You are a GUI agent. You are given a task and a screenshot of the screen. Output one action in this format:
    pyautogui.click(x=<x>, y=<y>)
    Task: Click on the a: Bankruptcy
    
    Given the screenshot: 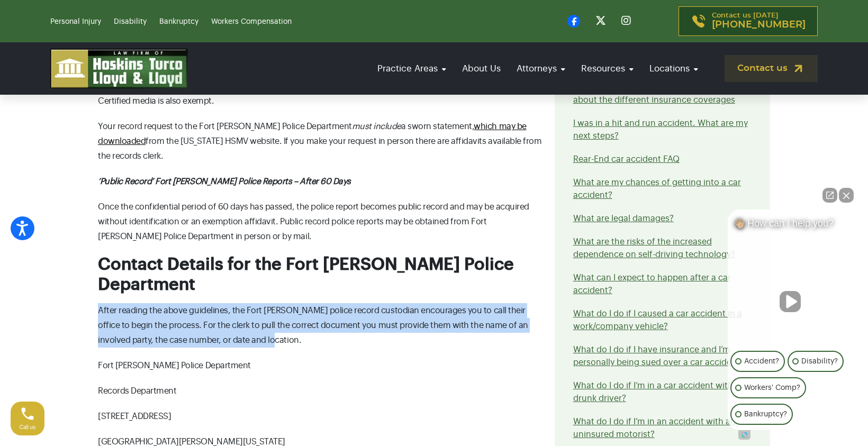 What is the action you would take?
    pyautogui.click(x=179, y=22)
    